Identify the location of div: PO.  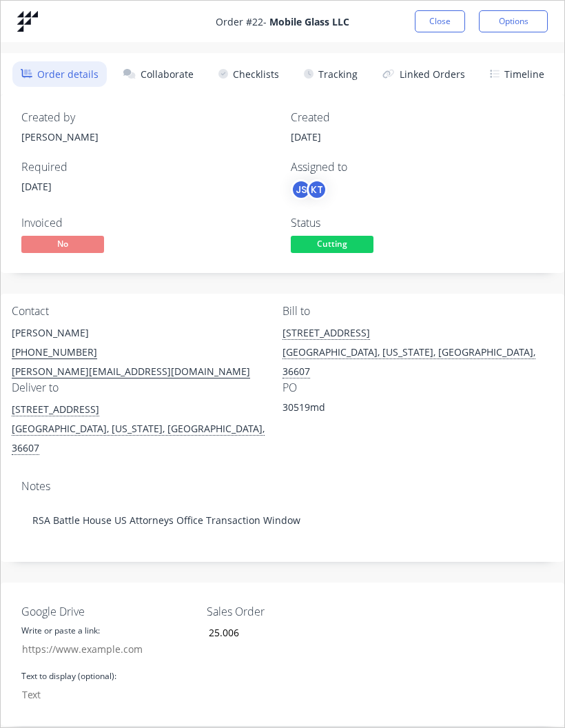
(418, 387).